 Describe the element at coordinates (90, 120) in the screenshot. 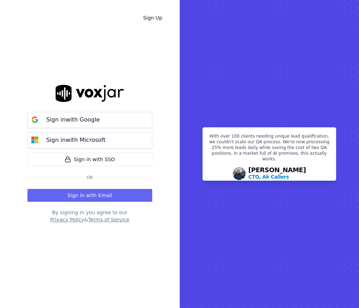

I see `button: Sign inwith Google` at that location.